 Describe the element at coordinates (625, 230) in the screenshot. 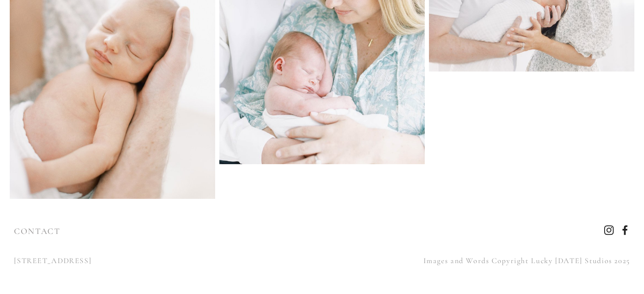

I see `a: Facebook` at that location.